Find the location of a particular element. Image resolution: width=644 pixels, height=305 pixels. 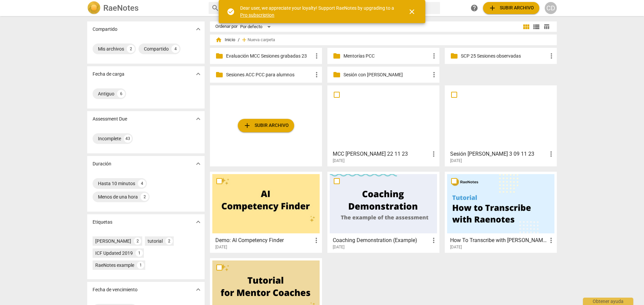

span: Nueva carpeta is located at coordinates (261, 40).